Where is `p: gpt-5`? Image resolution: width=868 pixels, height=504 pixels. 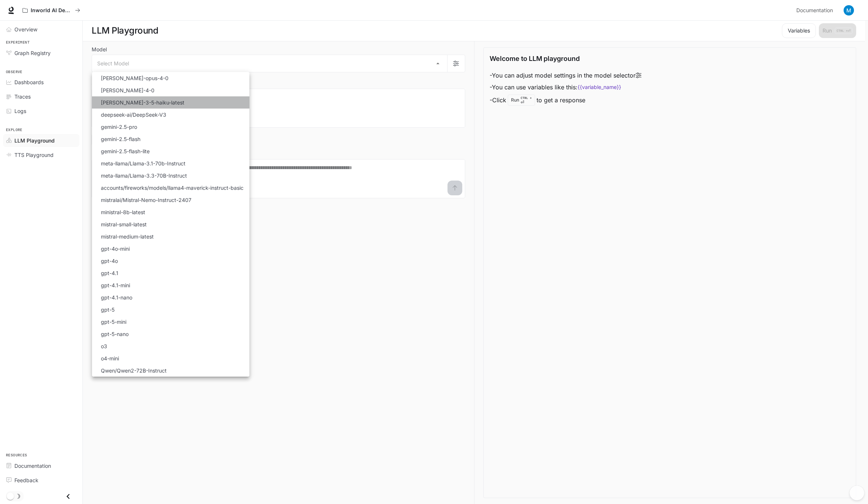
p: gpt-5 is located at coordinates (108, 310).